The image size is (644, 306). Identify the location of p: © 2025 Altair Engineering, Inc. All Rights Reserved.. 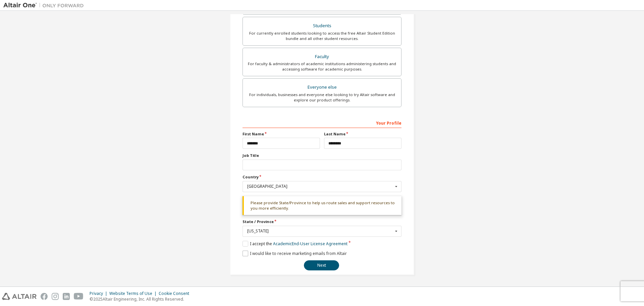
(142, 299).